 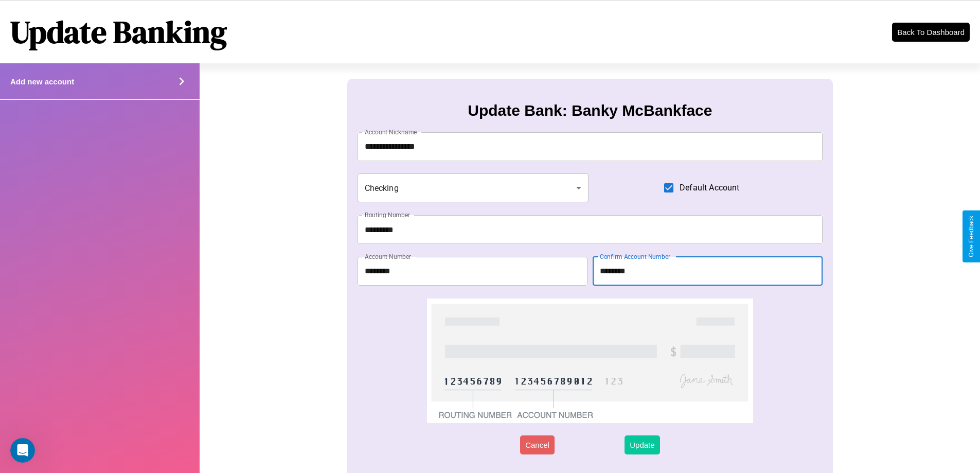 I want to click on label: Confirm Account Number, so click(x=635, y=256).